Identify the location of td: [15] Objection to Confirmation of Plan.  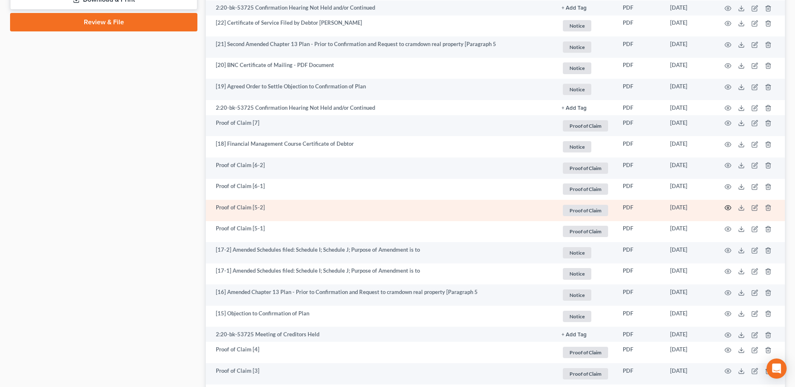
(380, 316).